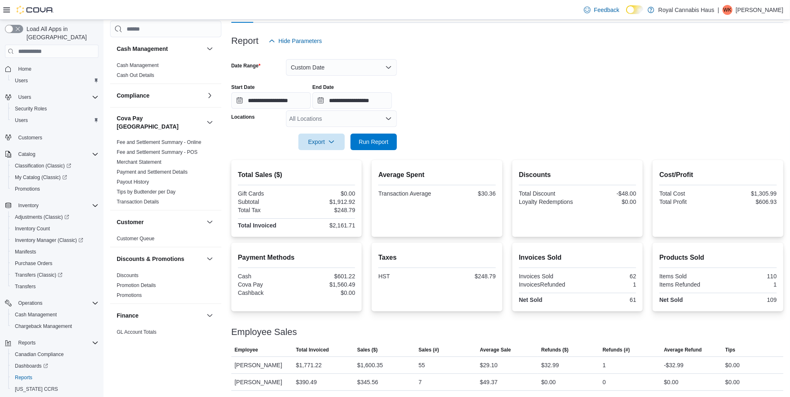 This screenshot has height=397, width=790. Describe the element at coordinates (297, 175) in the screenshot. I see `h2: Total Sales ($)` at that location.